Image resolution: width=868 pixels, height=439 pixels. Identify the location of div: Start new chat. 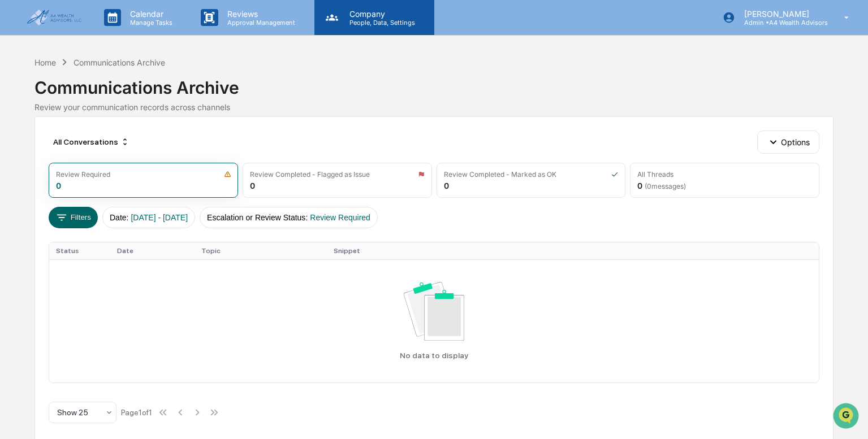
(112, 92).